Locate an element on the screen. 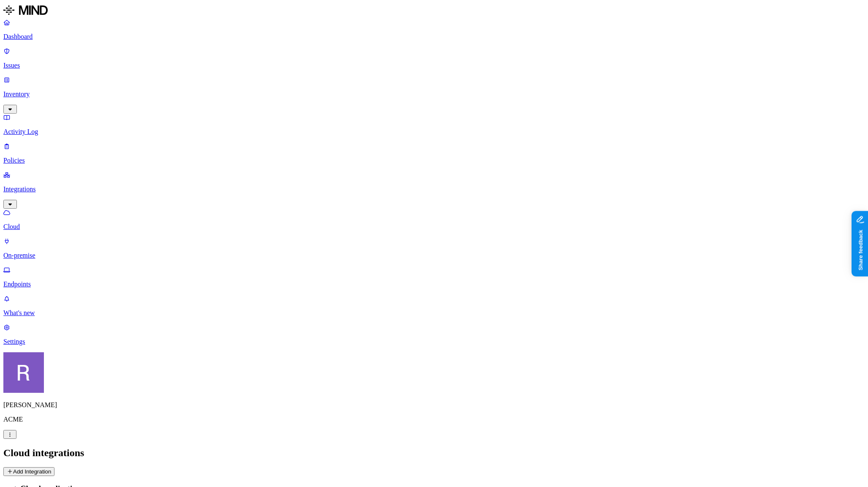 Image resolution: width=868 pixels, height=487 pixels. a: Settings is located at coordinates (434, 334).